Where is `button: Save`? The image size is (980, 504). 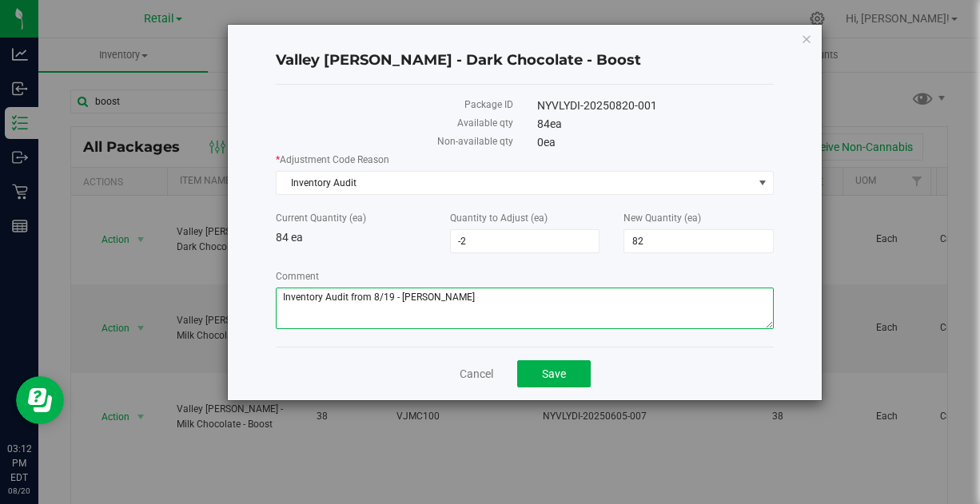
button: Save is located at coordinates (554, 374).